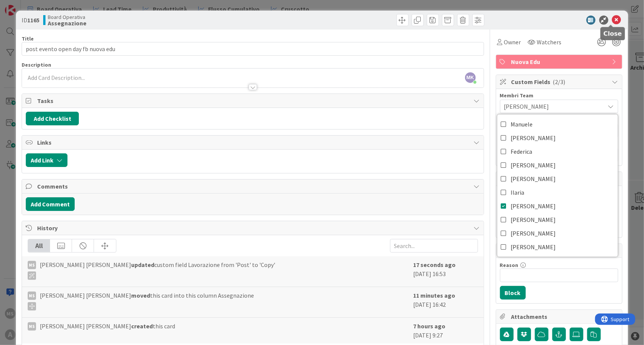 Image resolution: width=644 pixels, height=345 pixels. I want to click on b: 17 seconds ago, so click(435, 265).